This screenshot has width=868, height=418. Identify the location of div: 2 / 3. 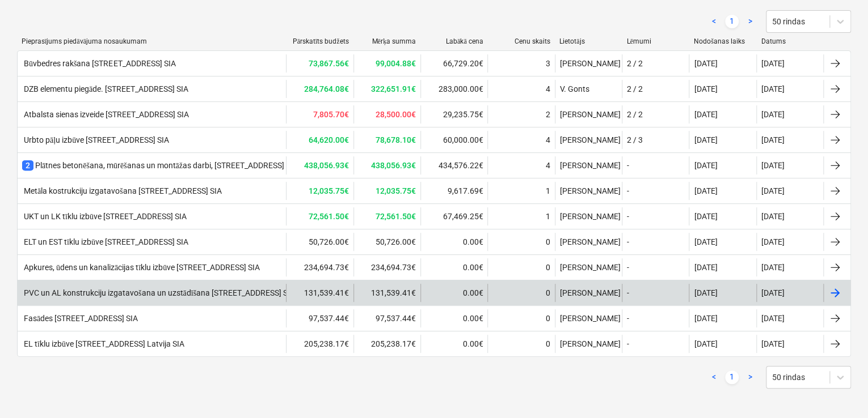
(635, 140).